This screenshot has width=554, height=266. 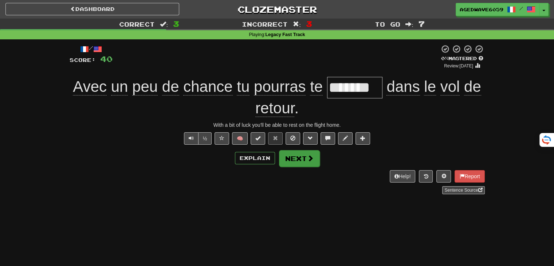 What do you see at coordinates (481, 9) in the screenshot?
I see `span: AgedWave6059` at bounding box center [481, 9].